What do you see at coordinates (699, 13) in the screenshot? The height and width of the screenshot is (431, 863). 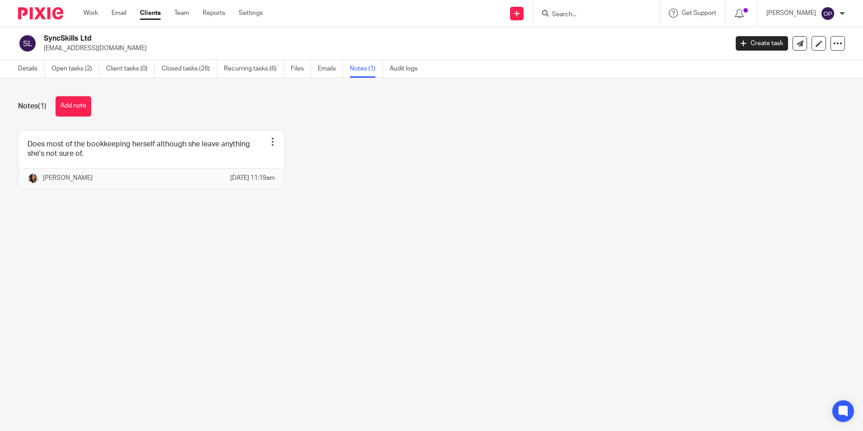 I see `span: Get Support` at bounding box center [699, 13].